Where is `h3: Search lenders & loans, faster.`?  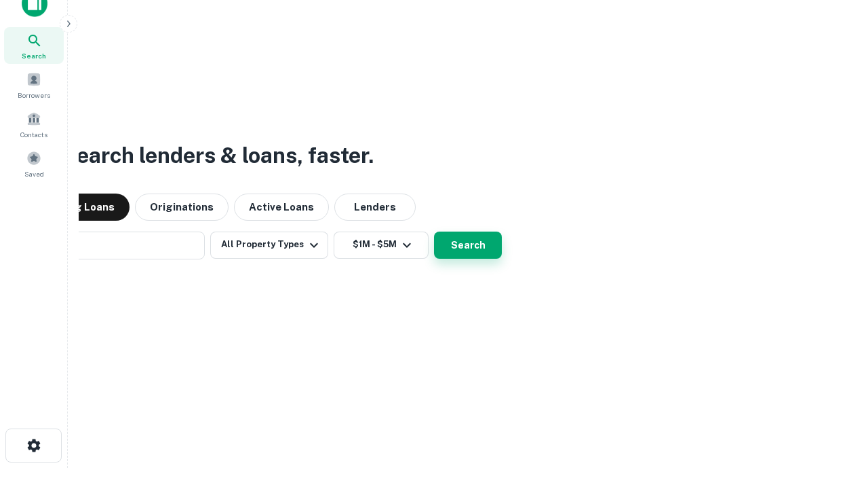
h3: Search lenders & loans, faster. is located at coordinates (218, 156).